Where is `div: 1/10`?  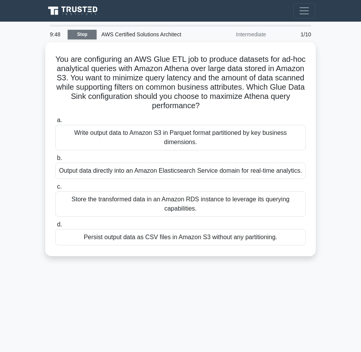 div: 1/10 is located at coordinates (293, 34).